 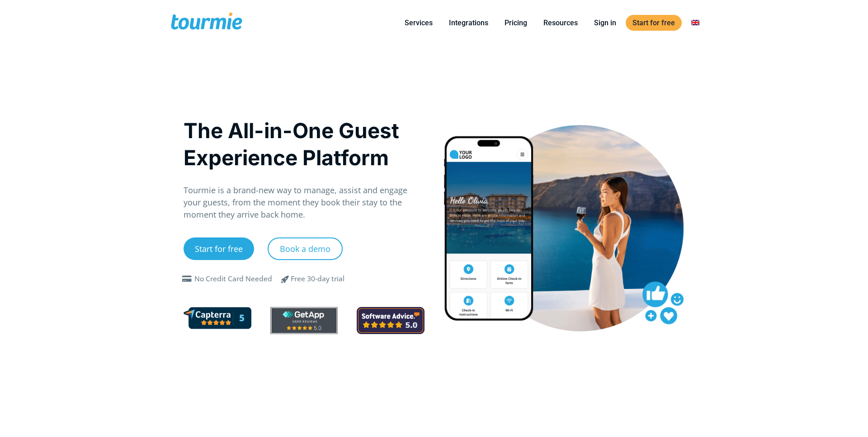 I want to click on div: No Credit Card Needed, so click(x=234, y=279).